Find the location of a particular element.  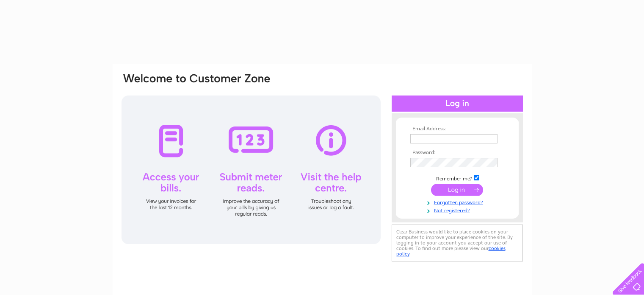

td: Remember me? is located at coordinates (457, 178).